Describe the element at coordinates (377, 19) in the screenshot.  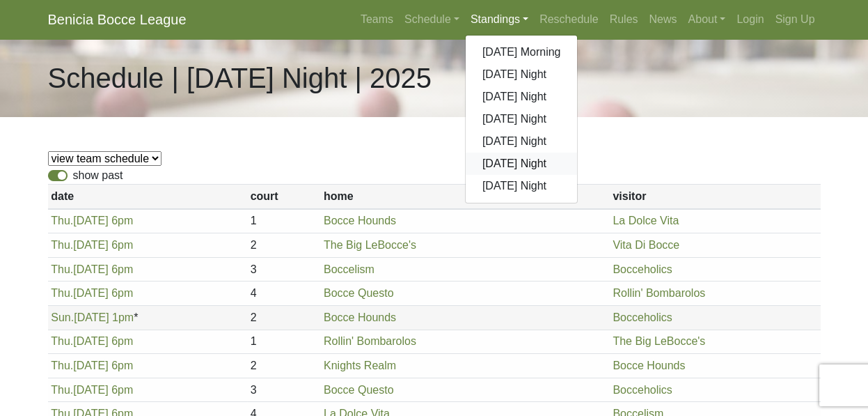
I see `a: Teams` at that location.